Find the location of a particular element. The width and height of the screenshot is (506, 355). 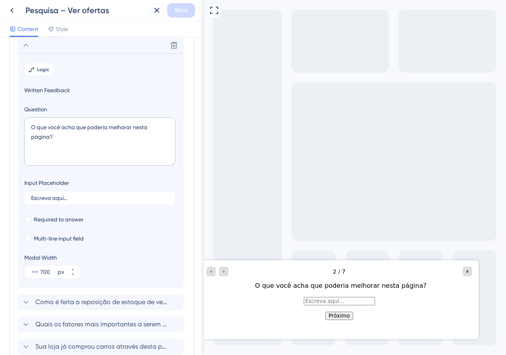

span: Required to answer is located at coordinates (58, 220).